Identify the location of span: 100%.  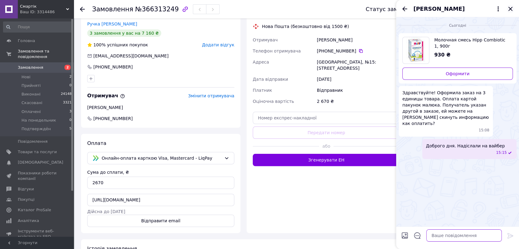
(99, 45).